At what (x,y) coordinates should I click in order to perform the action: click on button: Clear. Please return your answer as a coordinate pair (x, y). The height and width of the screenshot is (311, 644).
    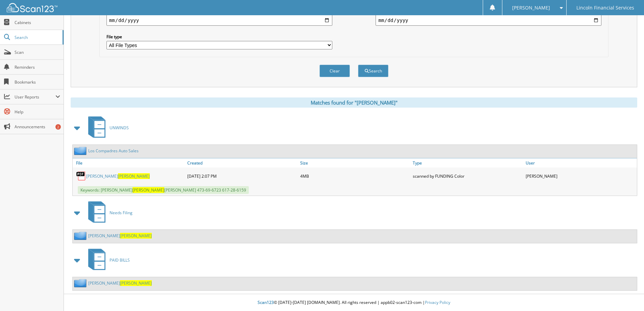
    Looking at the image, I should click on (335, 70).